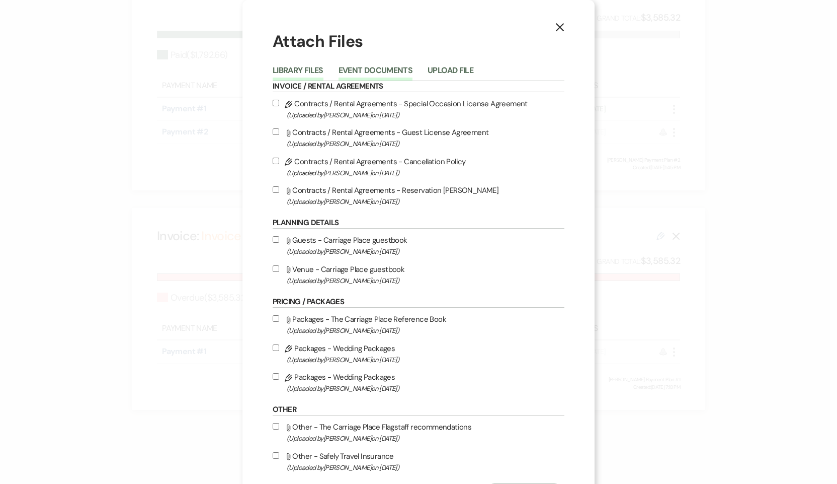 This screenshot has height=484, width=837. Describe the element at coordinates (419, 274) in the screenshot. I see `label: Venue - Carriage Place guestbook` at that location.